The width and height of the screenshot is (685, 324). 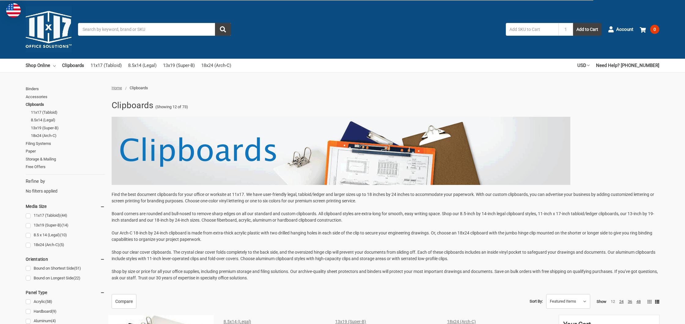 What do you see at coordinates (621, 29) in the screenshot?
I see `a: Account` at bounding box center [621, 29].